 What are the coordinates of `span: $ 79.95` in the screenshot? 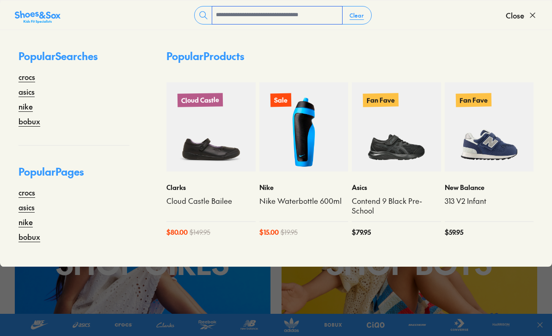 It's located at (361, 232).